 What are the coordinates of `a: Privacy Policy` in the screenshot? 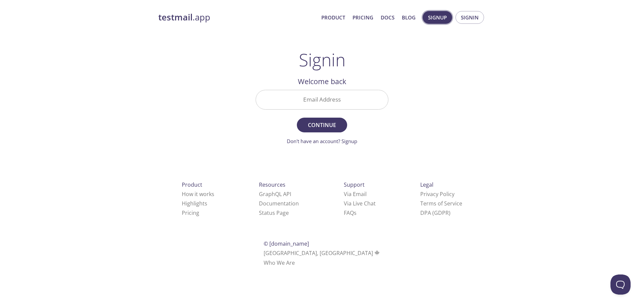 It's located at (438, 194).